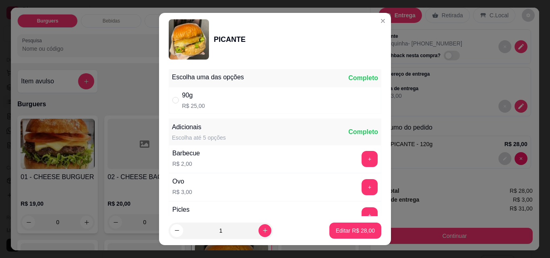  What do you see at coordinates (265, 231) in the screenshot?
I see `button: increase-product-quantity` at bounding box center [265, 231].